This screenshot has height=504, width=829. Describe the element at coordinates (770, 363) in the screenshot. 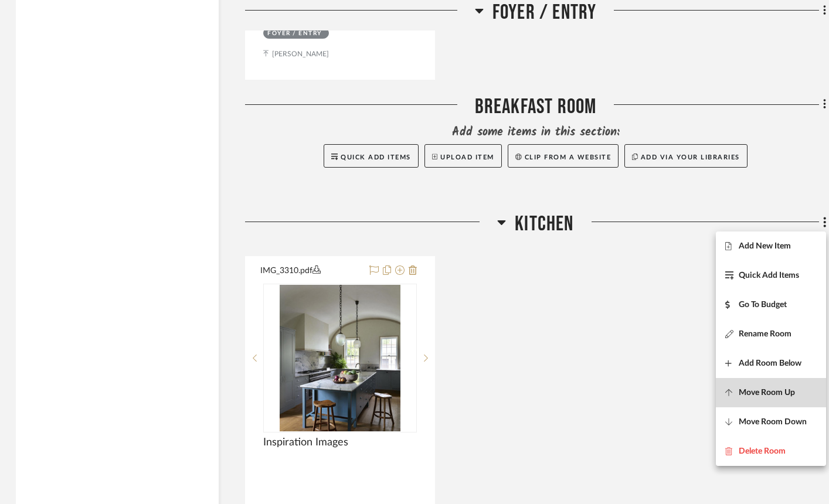

I see `span: Add Room Below` at that location.